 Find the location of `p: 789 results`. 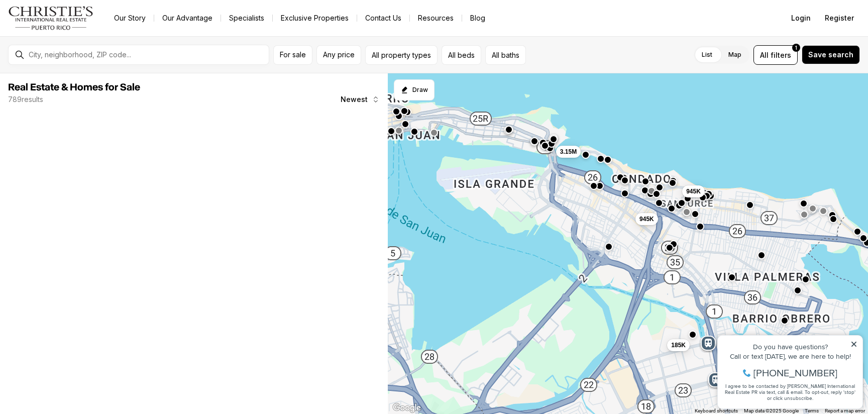

p: 789 results is located at coordinates (26, 99).